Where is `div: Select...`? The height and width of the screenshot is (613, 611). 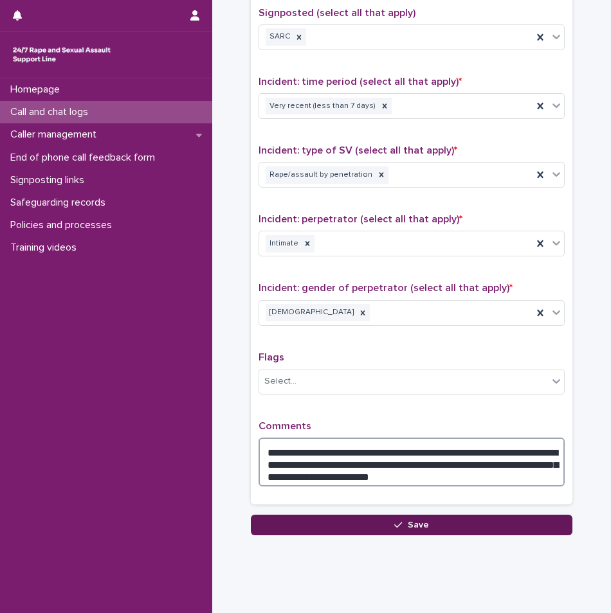 div: Select... is located at coordinates (280, 381).